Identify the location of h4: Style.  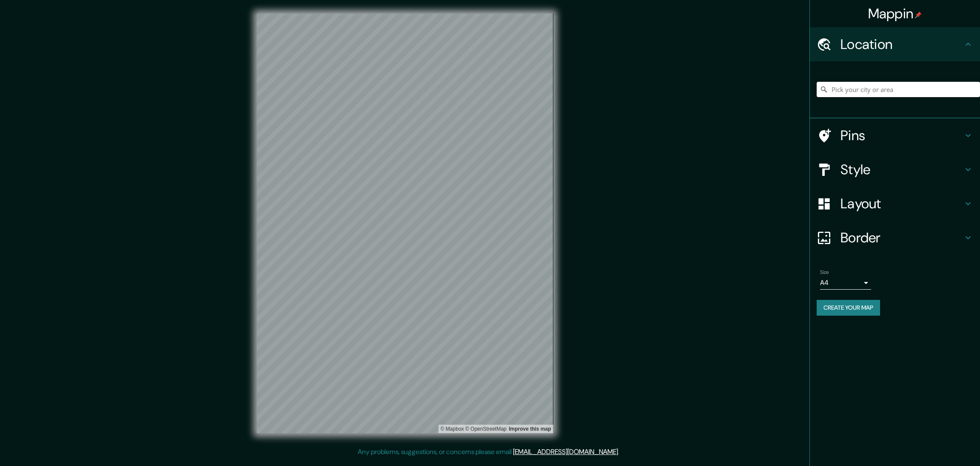
(902, 169).